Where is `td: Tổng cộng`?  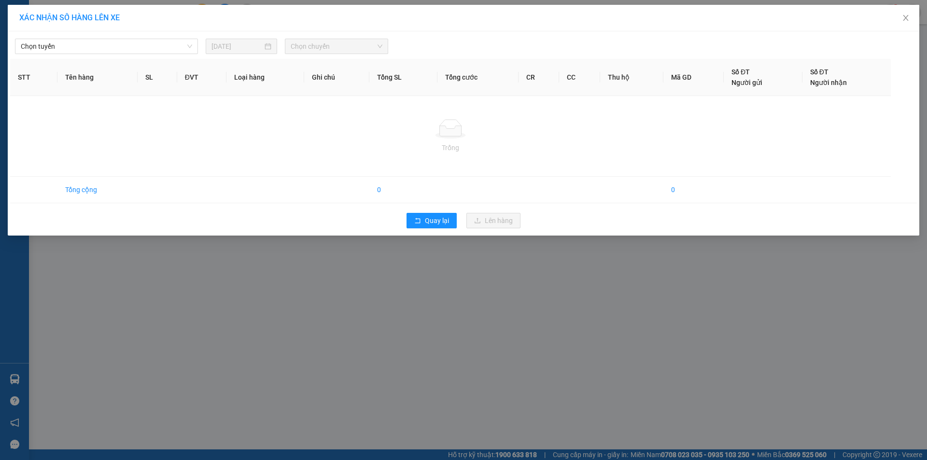 td: Tổng cộng is located at coordinates (98, 190).